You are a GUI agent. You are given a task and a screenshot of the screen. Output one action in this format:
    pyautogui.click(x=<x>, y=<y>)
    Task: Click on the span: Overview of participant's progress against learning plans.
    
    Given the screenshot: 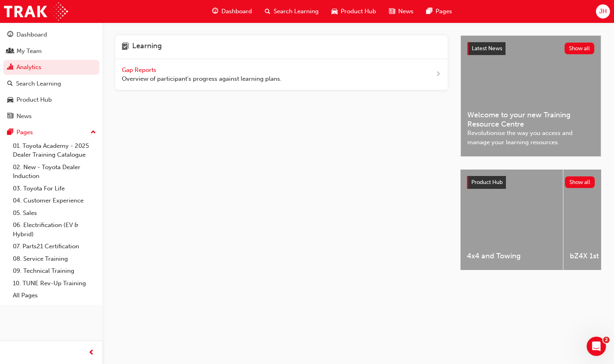 What is the action you would take?
    pyautogui.click(x=202, y=78)
    